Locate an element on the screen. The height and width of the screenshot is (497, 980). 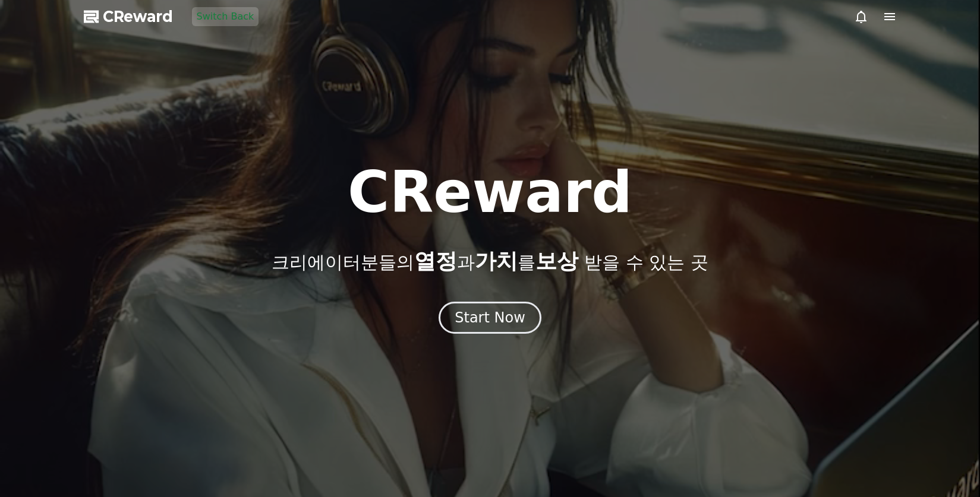
a: CReward is located at coordinates (129, 16).